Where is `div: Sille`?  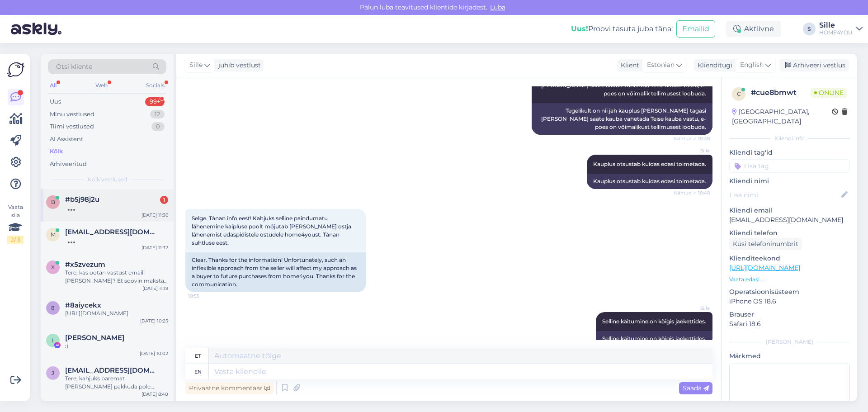 div: Sille is located at coordinates (836, 26).